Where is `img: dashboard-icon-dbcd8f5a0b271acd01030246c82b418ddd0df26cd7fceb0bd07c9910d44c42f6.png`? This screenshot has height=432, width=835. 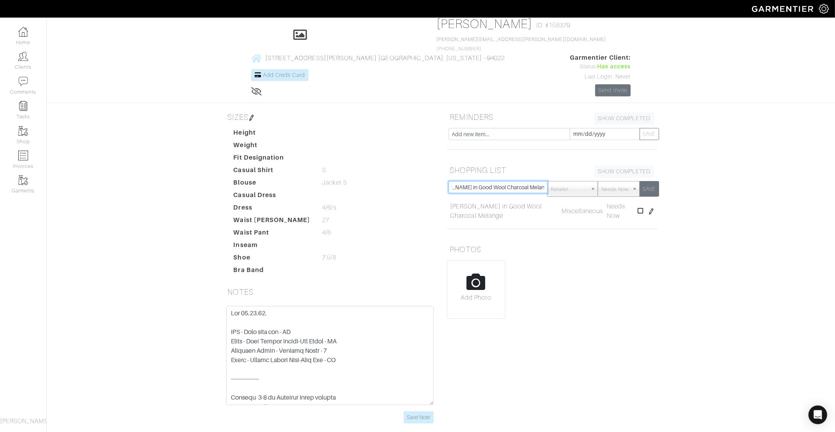 img: dashboard-icon-dbcd8f5a0b271acd01030246c82b418ddd0df26cd7fceb0bd07c9910d44c42f6.png is located at coordinates (23, 32).